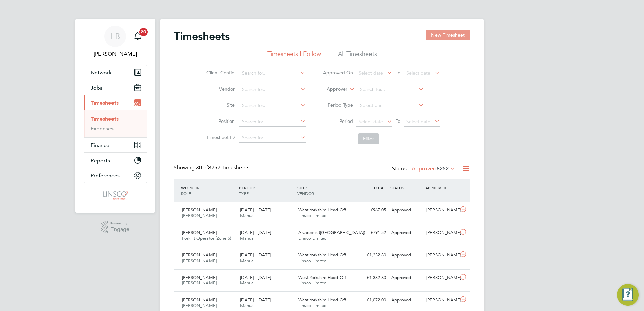 The image size is (644, 311). I want to click on a: Go to home page, so click(115, 195).